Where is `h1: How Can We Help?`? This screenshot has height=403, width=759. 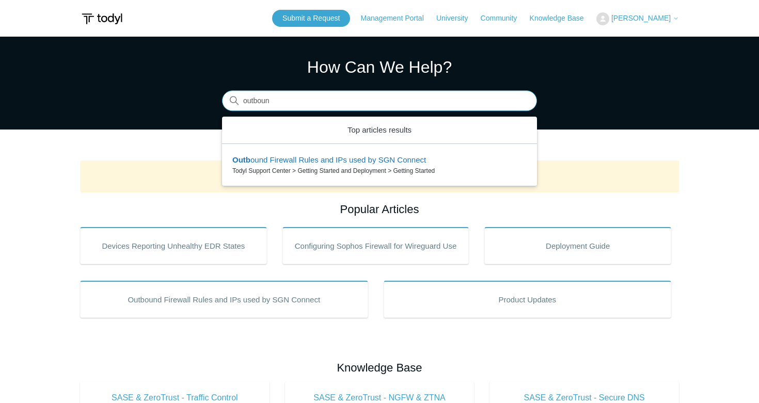 h1: How Can We Help? is located at coordinates (380, 67).